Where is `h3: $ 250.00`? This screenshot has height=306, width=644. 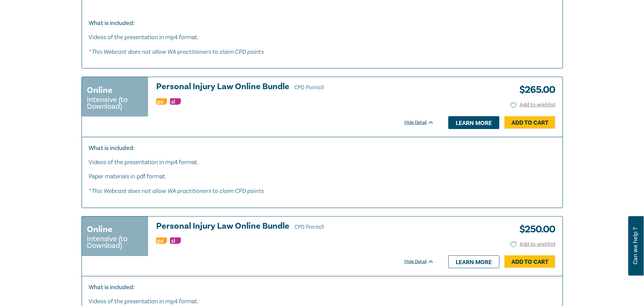
h3: $ 250.00 is located at coordinates (535, 229).